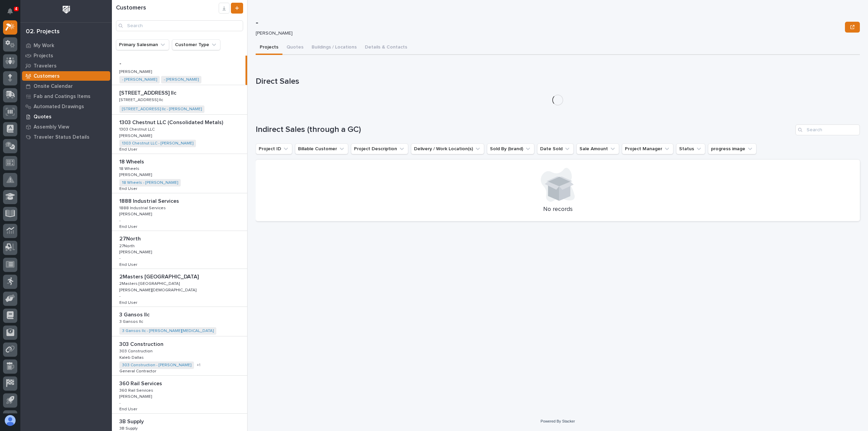 The image size is (868, 431). Describe the element at coordinates (43, 32) in the screenshot. I see `div: 02. Projects` at that location.